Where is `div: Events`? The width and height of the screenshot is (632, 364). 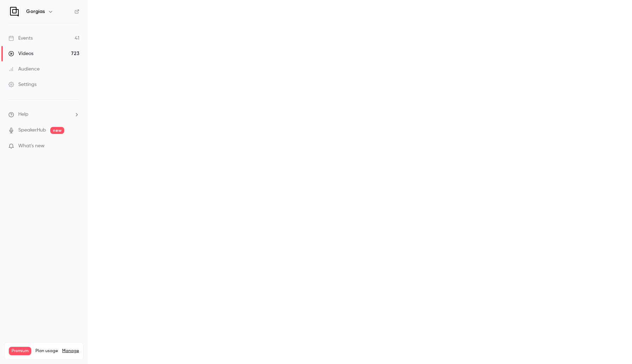
div: Events is located at coordinates (20, 38).